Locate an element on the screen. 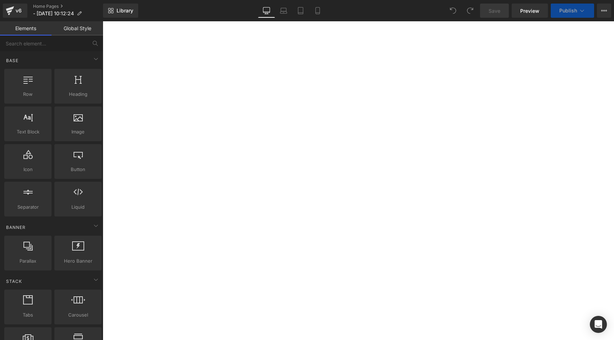  span: Stack is located at coordinates (14, 281).